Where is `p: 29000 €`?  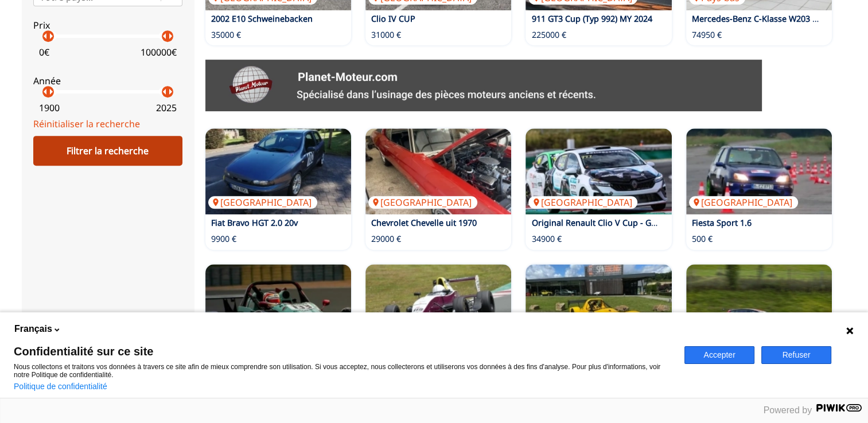
p: 29000 € is located at coordinates (386, 239).